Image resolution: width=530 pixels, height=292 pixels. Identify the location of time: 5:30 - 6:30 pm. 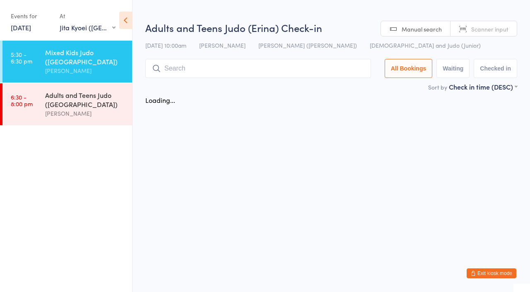
(22, 58).